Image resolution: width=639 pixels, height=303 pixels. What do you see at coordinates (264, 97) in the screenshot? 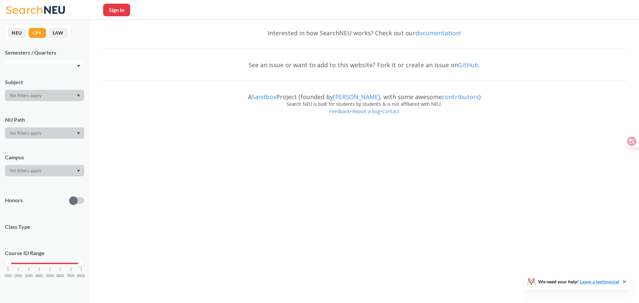
I see `a: Sandbox` at bounding box center [264, 97].